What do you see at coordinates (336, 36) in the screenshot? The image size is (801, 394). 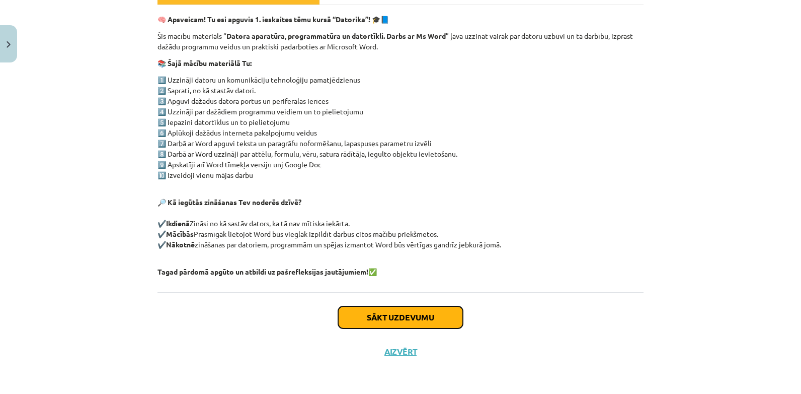 I see `strong: Datora aparatūra, programmatūra un datortīkli. Darbs ar Ms Word` at bounding box center [336, 36].